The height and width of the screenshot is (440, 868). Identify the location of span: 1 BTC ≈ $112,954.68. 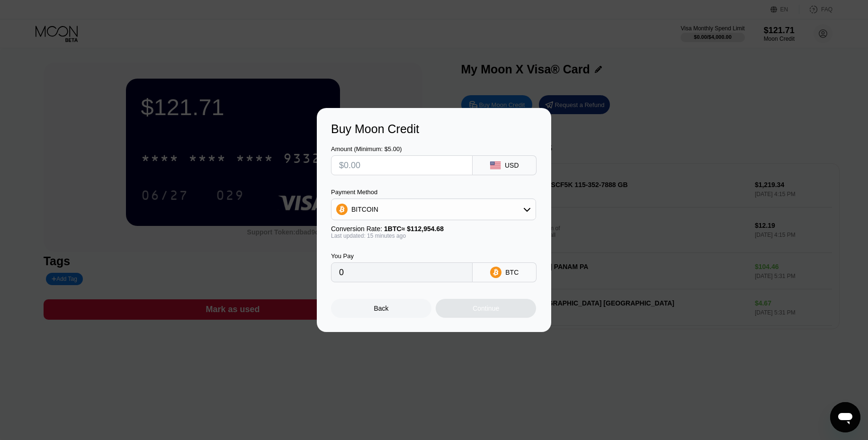
(414, 229).